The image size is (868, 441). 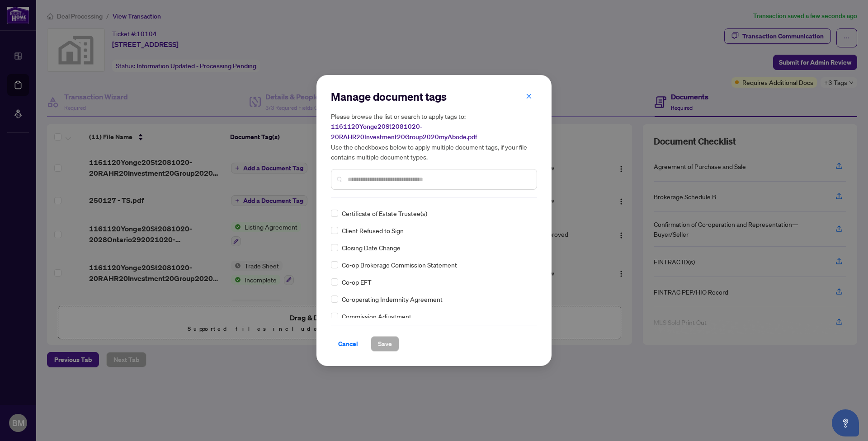 What do you see at coordinates (404, 131) in the screenshot?
I see `span: 1161120Yonge20St2081020-20RAHR20Investment20Group2020myAbode.pdf` at bounding box center [404, 131].